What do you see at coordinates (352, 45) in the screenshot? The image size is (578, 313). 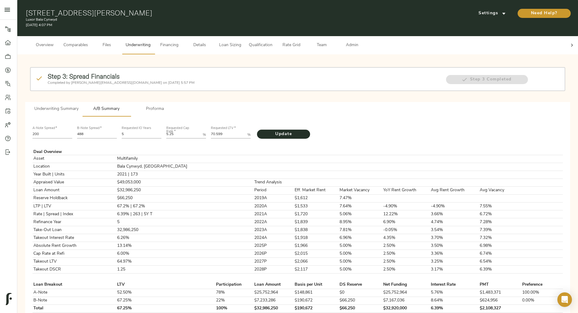 I see `span: Admin` at bounding box center [352, 45].